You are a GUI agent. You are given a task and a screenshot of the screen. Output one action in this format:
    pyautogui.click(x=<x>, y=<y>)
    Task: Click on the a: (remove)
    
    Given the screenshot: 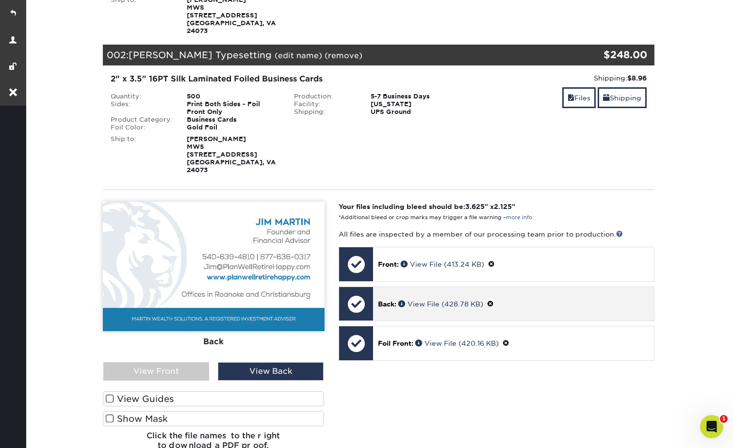 What is the action you would take?
    pyautogui.click(x=344, y=55)
    